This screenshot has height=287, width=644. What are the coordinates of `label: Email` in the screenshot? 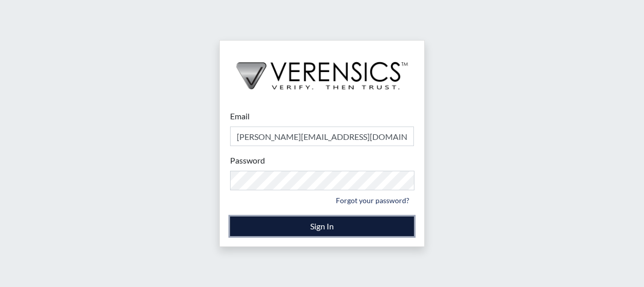 It's located at (240, 116).